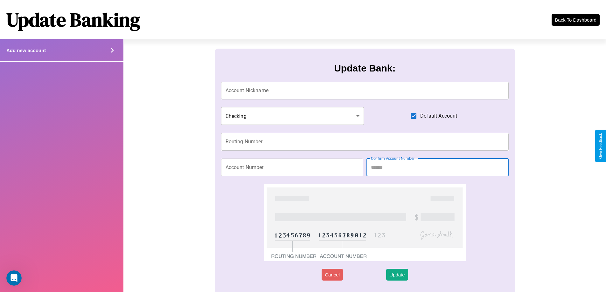 Image resolution: width=606 pixels, height=292 pixels. Describe the element at coordinates (397, 275) in the screenshot. I see `button: Update` at that location.